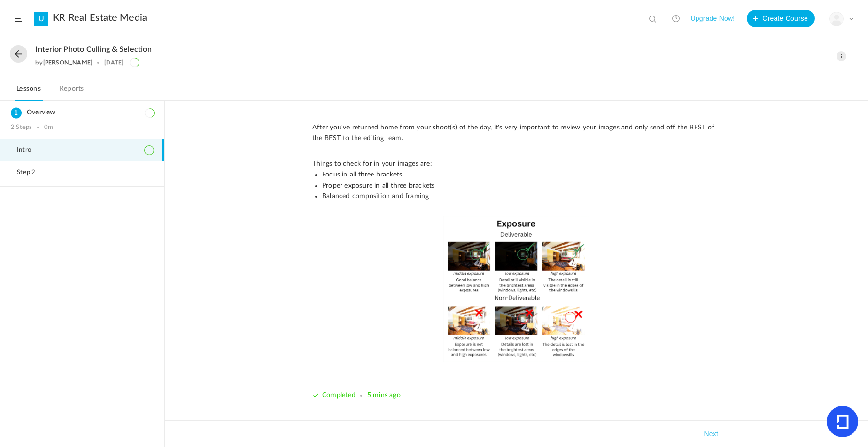 Image resolution: width=868 pixels, height=447 pixels. Describe the element at coordinates (30, 150) in the screenshot. I see `span: Intro` at that location.